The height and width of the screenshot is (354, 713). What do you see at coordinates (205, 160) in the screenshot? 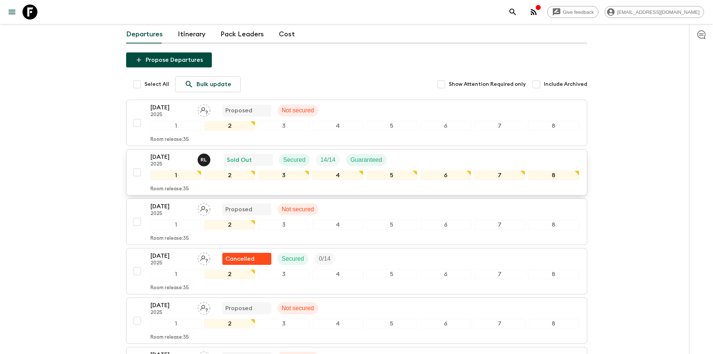
I see `button: RL` at bounding box center [205, 160].